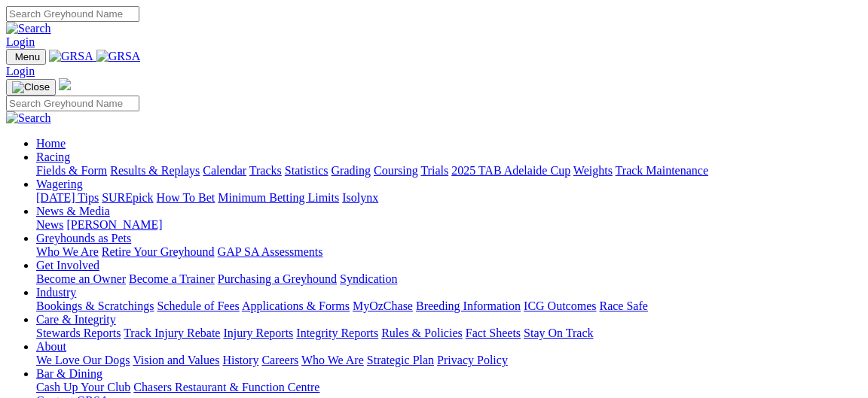  Describe the element at coordinates (271, 251) in the screenshot. I see `a: GAP SA Assessments` at that location.